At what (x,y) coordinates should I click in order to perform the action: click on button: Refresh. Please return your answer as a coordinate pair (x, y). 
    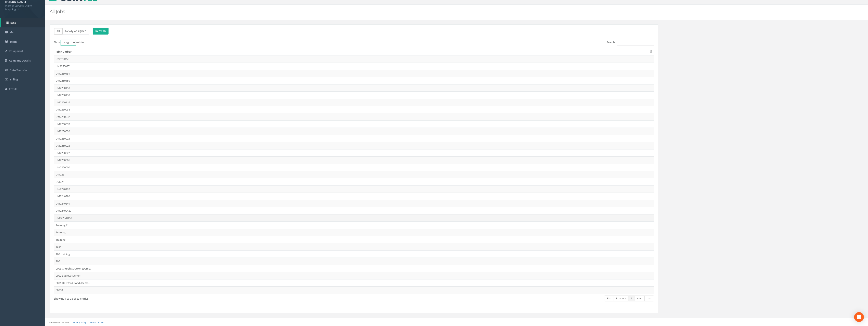
    Looking at the image, I should click on (101, 31).